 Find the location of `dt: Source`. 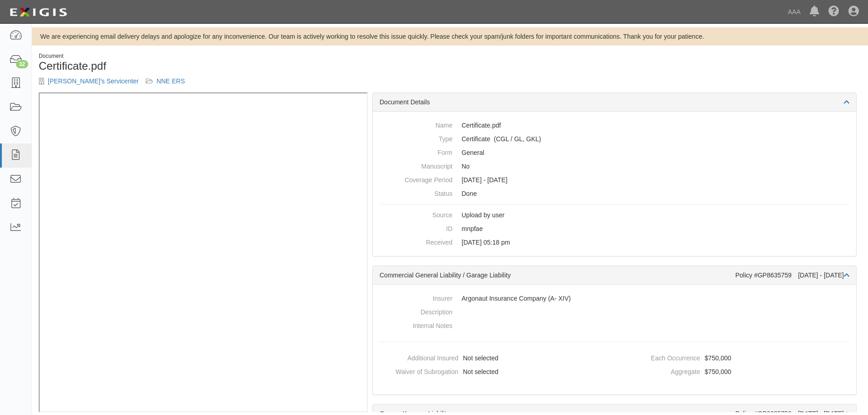

dt: Source is located at coordinates (416, 214).